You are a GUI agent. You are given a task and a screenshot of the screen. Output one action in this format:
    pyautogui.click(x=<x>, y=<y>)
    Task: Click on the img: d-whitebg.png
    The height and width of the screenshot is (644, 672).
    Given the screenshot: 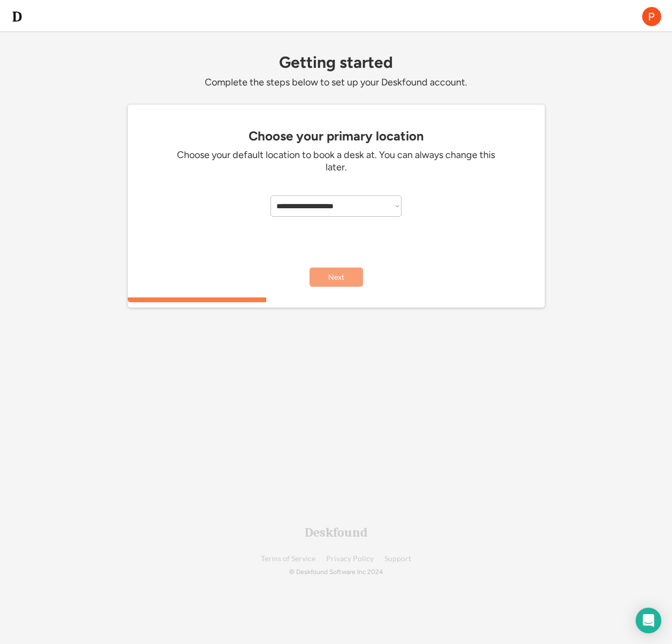 What is the action you would take?
    pyautogui.click(x=17, y=17)
    